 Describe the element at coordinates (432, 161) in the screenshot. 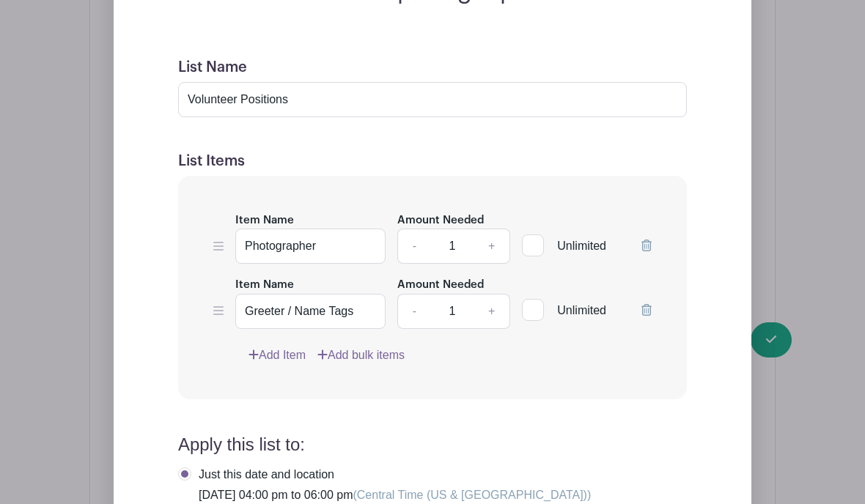

I see `h5: List Items` at that location.